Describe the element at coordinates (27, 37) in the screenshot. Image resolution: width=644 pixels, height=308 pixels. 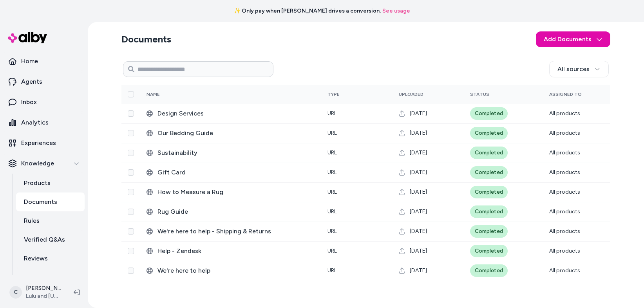
I see `img: alby Logo` at that location.